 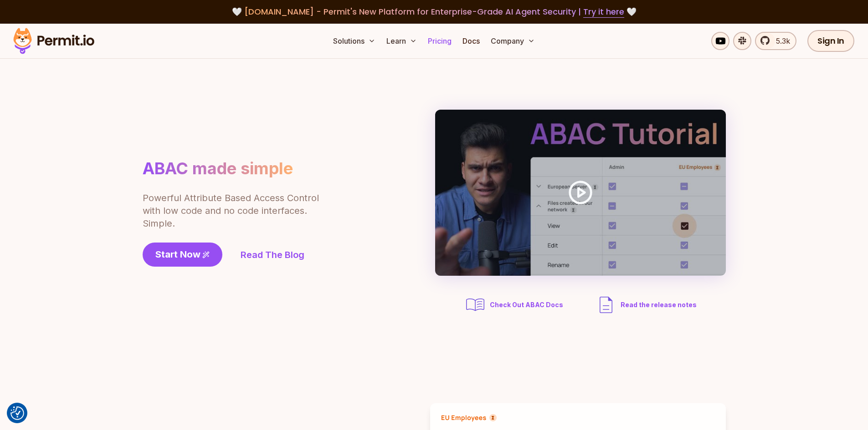 I want to click on a: Check Out ABAC Docs, so click(x=515, y=306).